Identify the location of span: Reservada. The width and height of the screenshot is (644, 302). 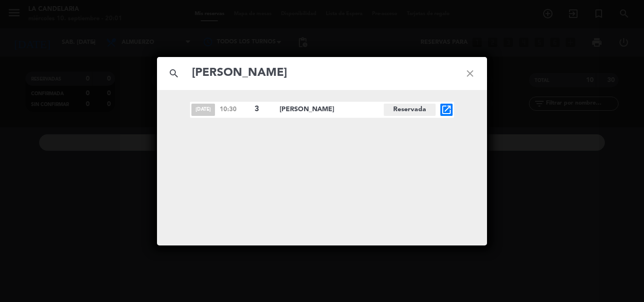
(410, 110).